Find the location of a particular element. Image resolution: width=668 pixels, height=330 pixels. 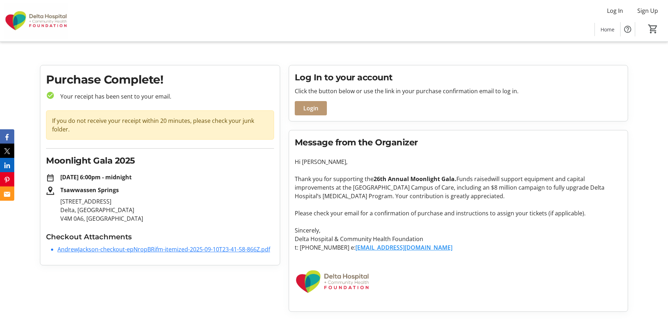

img: Delta Hospital and Community Health Foundation logo is located at coordinates (332, 281).